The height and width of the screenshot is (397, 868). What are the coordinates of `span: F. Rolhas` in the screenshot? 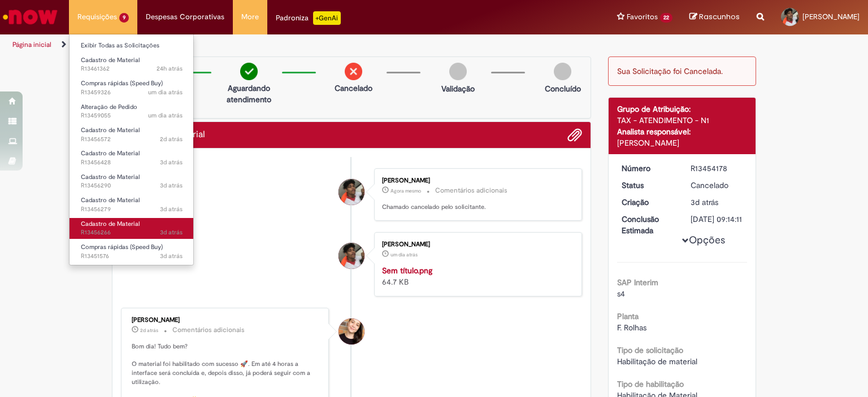 It's located at (632, 327).